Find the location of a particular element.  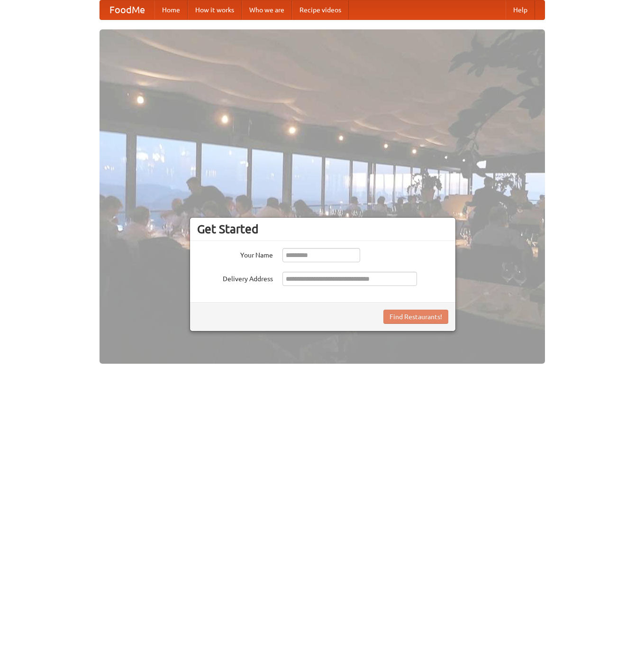

label: Your Name is located at coordinates (235, 254).